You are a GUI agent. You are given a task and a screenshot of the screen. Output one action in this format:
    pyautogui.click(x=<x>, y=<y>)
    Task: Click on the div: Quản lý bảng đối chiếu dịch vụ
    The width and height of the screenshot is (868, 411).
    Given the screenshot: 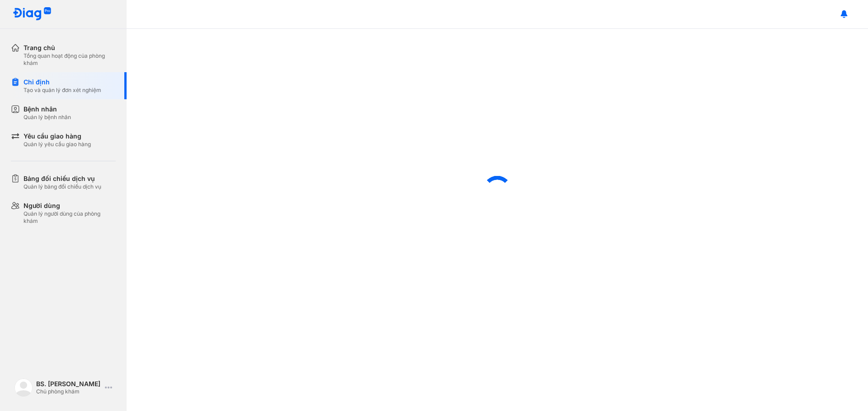 What is the action you would take?
    pyautogui.click(x=62, y=187)
    